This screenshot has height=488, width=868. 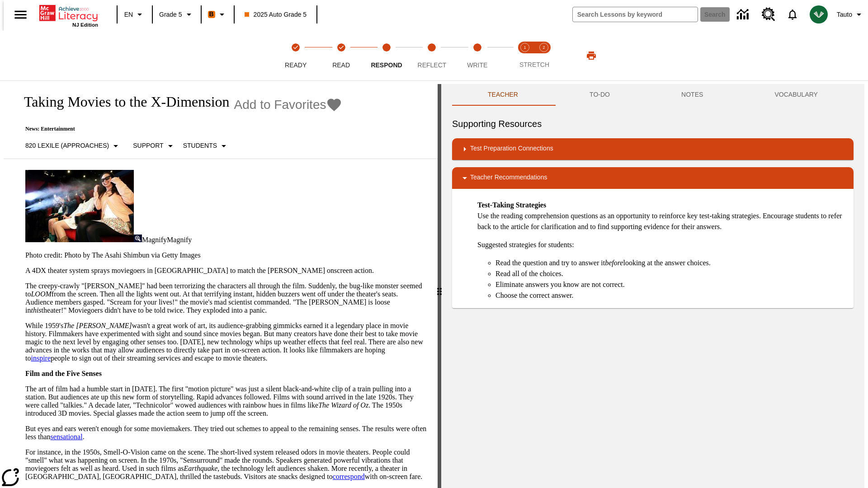 I want to click on a: sensational, so click(x=67, y=437).